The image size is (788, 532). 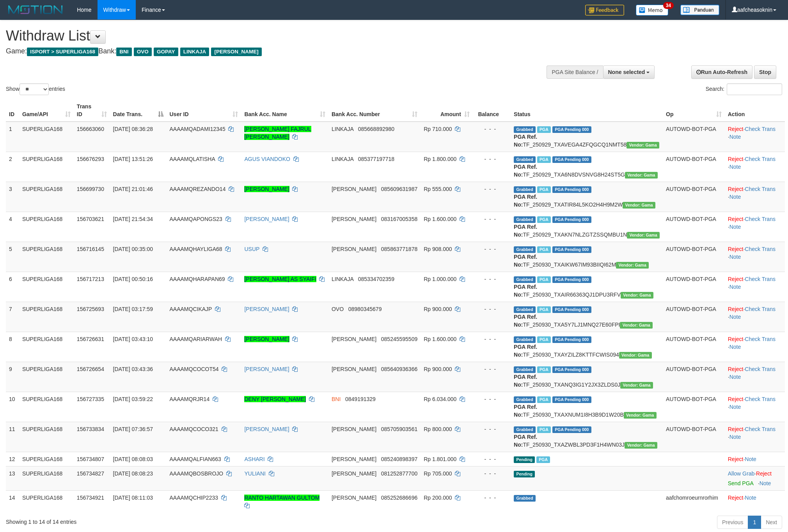 I want to click on th: User ID: activate to sort column ascending, so click(x=204, y=110).